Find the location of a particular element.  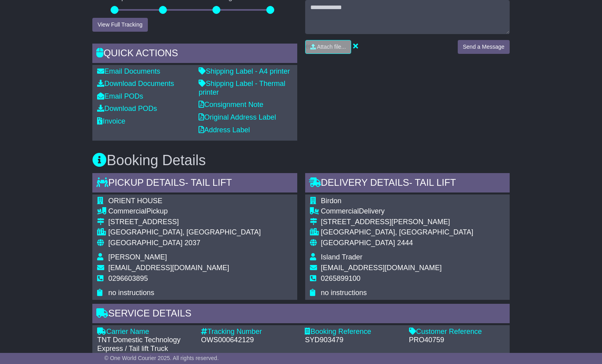

div: Tracking Number is located at coordinates (249, 332).